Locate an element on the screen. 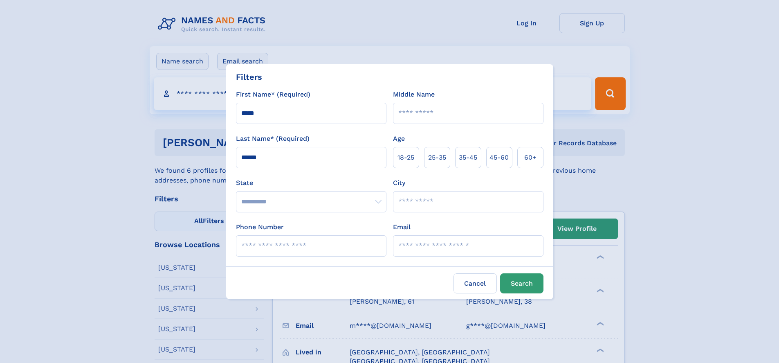  span: 60+ is located at coordinates (530, 157).